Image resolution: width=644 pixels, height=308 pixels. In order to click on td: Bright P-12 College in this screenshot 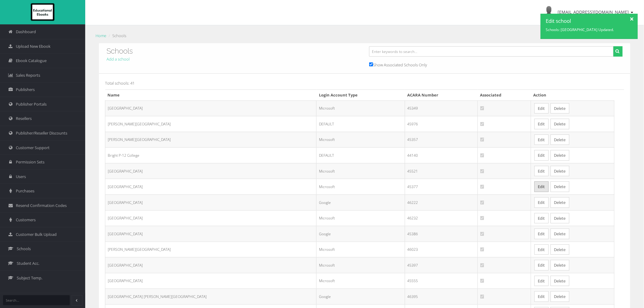, I will do `click(211, 155)`.